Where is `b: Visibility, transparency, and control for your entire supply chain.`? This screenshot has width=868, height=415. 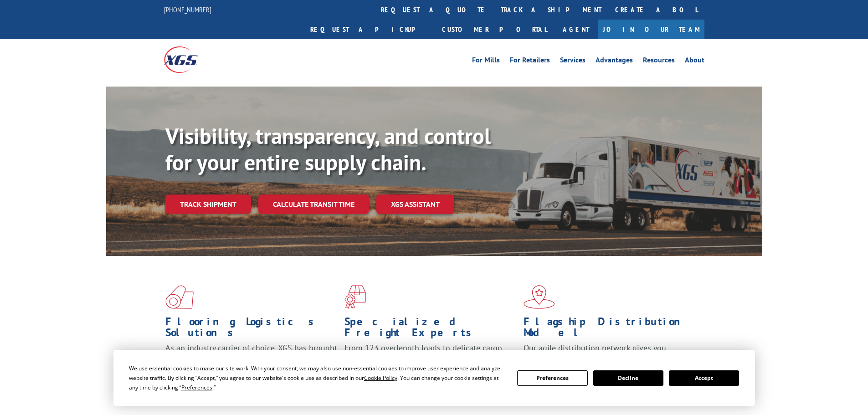 b: Visibility, transparency, and control for your entire supply chain. is located at coordinates (328, 149).